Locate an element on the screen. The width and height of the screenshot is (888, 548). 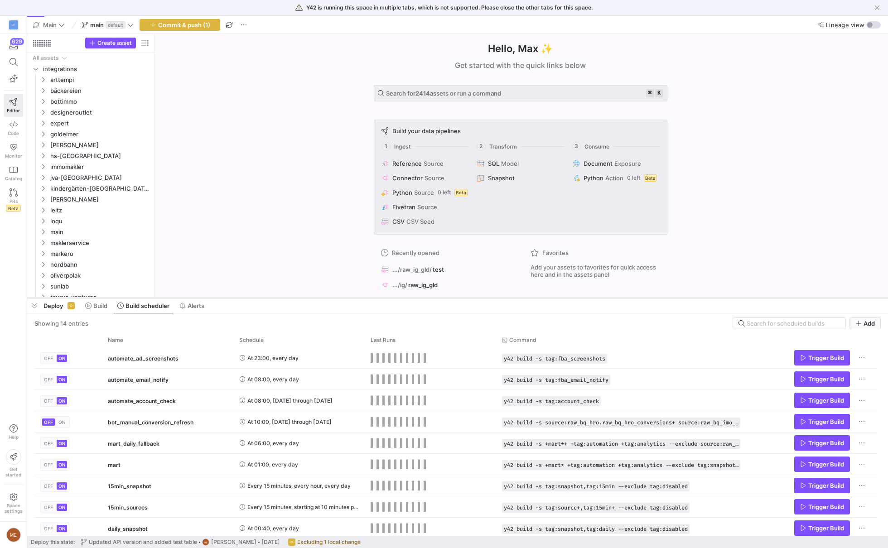
span: default is located at coordinates (116, 25).